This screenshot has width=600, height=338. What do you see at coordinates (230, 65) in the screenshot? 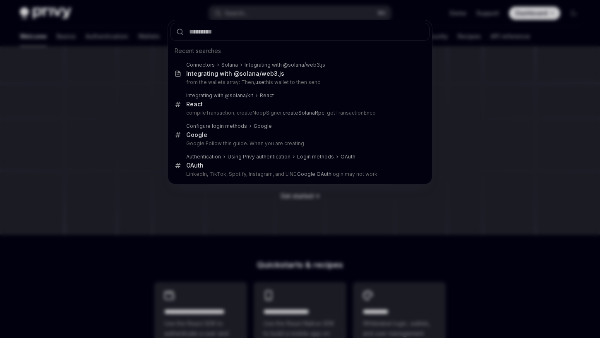
I see `div: Solana` at bounding box center [230, 65].